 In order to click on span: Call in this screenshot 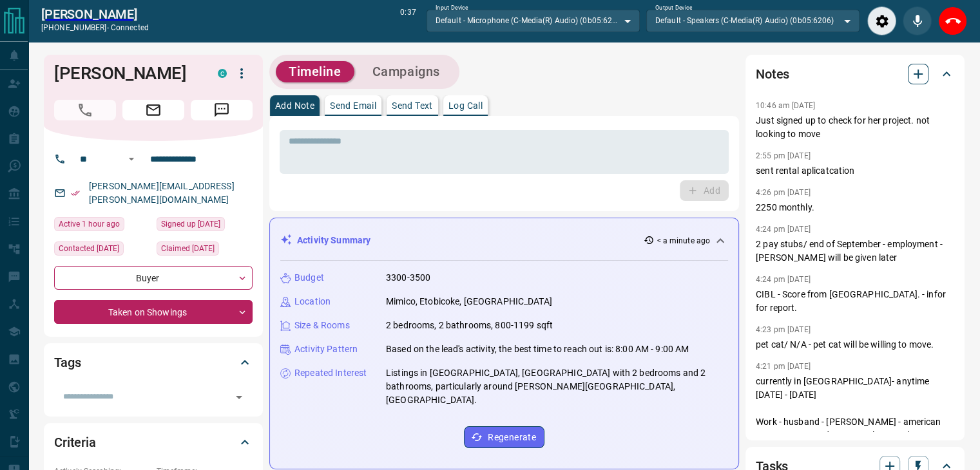, I will do `click(85, 110)`.